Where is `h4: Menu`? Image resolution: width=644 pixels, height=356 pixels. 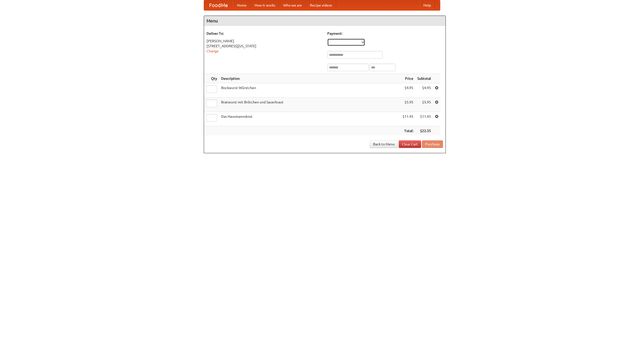 h4: Menu is located at coordinates (325, 21).